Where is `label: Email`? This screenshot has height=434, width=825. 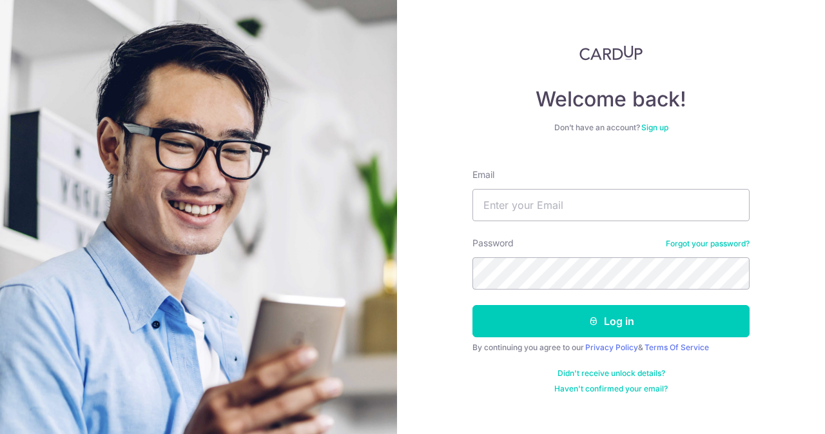
label: Email is located at coordinates (484, 175).